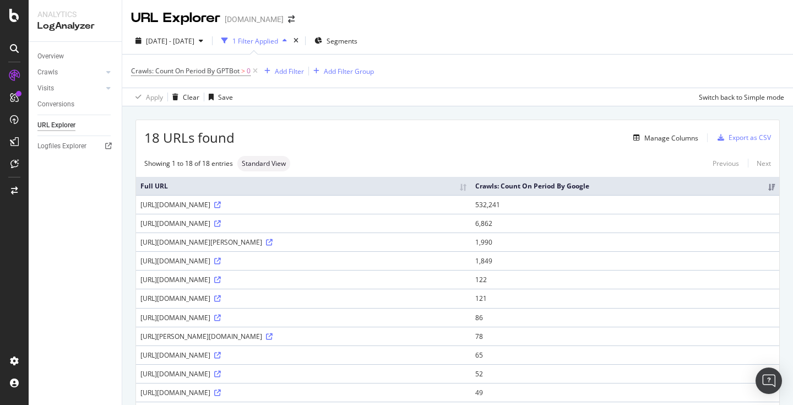 The height and width of the screenshot is (405, 793). I want to click on div: 1 Filter Applied, so click(255, 41).